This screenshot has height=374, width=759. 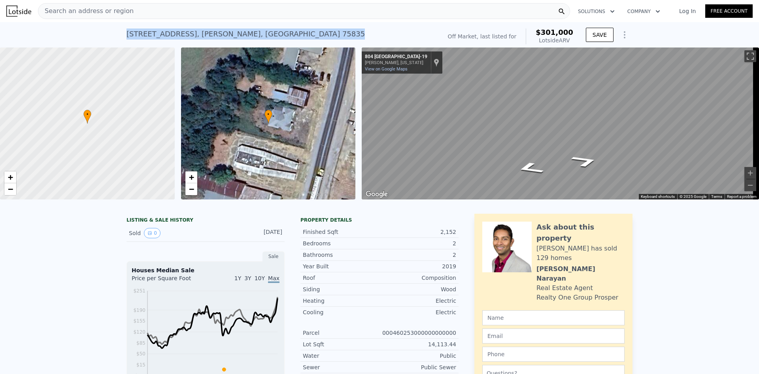 I want to click on div: Siding, so click(x=341, y=289).